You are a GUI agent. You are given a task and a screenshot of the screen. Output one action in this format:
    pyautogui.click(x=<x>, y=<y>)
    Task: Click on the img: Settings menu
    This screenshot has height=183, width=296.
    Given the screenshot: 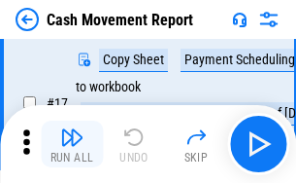 What is the action you would take?
    pyautogui.click(x=269, y=19)
    